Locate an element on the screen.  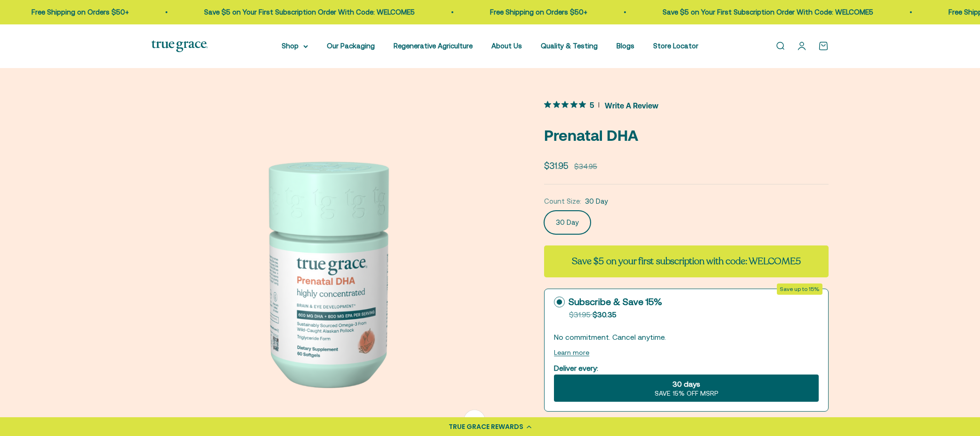
span: Write A Review is located at coordinates (631, 105).